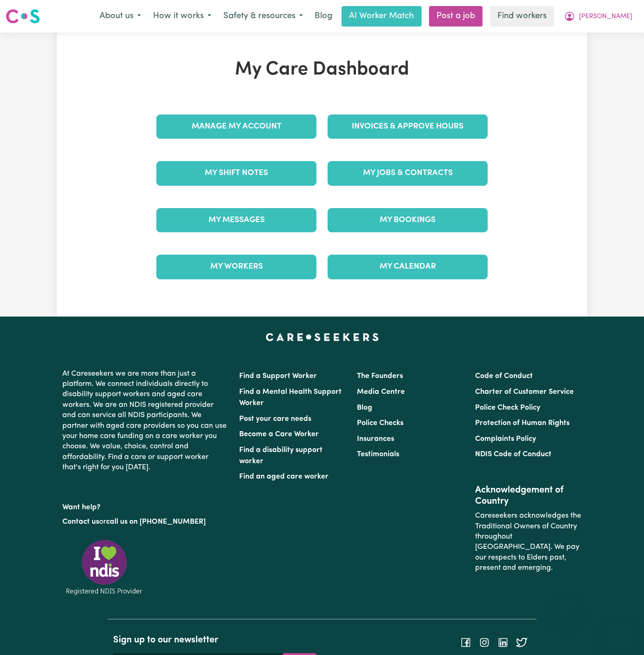  I want to click on a: Insurances, so click(376, 439).